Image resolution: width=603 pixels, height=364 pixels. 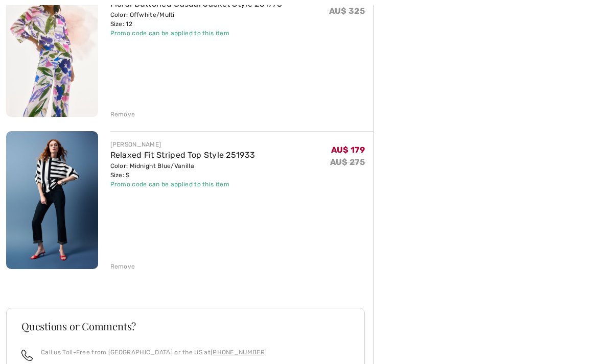 I want to click on s: AU$ 275, so click(x=347, y=163).